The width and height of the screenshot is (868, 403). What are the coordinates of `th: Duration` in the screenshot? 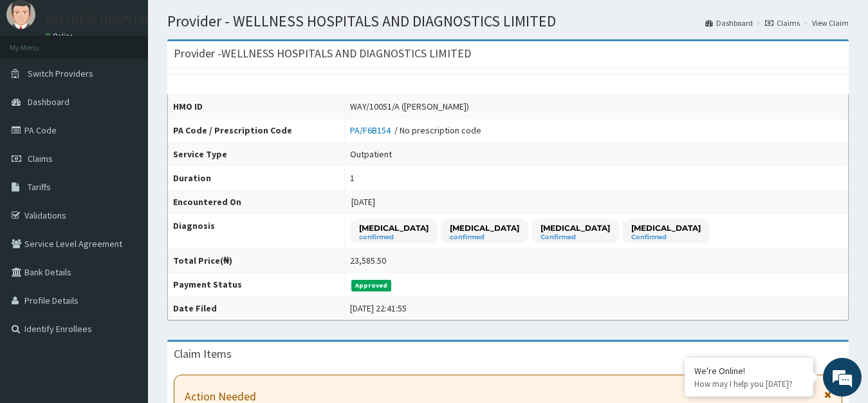 It's located at (256, 178).